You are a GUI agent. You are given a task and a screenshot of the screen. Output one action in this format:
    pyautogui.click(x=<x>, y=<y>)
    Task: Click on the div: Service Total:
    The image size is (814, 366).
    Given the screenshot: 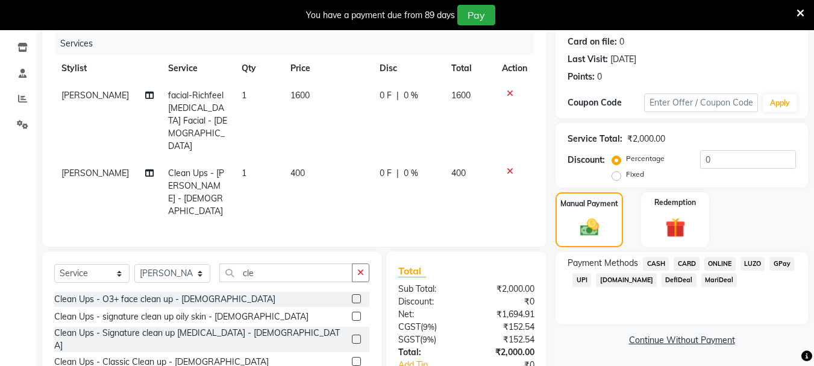 What is the action you would take?
    pyautogui.click(x=595, y=139)
    